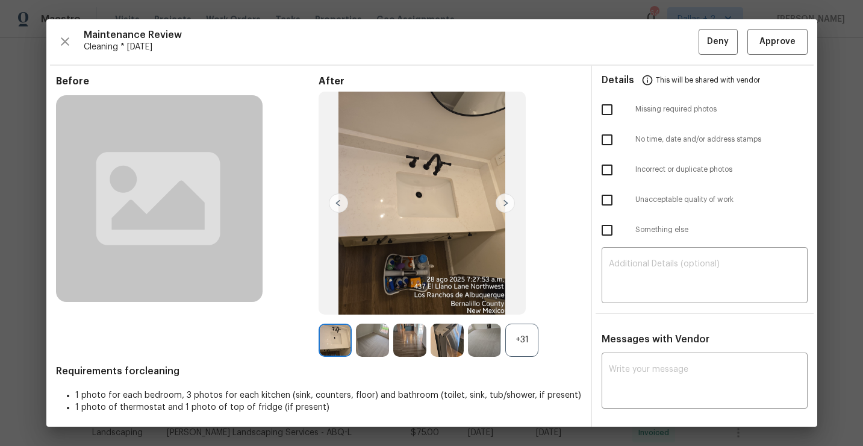 The image size is (863, 446). Describe the element at coordinates (722, 139) in the screenshot. I see `span: No time, date and/or address stamps` at that location.